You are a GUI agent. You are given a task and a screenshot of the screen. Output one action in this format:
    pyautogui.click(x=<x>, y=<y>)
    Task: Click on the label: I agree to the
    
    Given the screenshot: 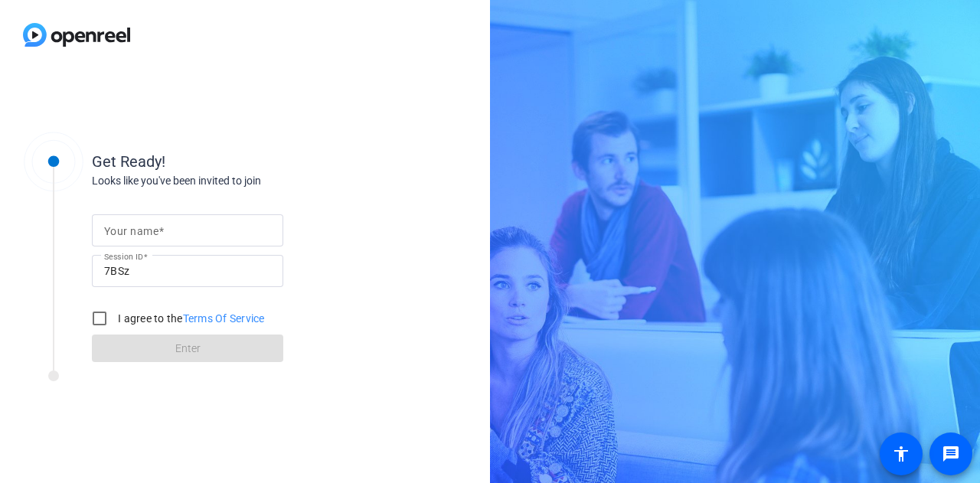 What is the action you would take?
    pyautogui.click(x=190, y=319)
    